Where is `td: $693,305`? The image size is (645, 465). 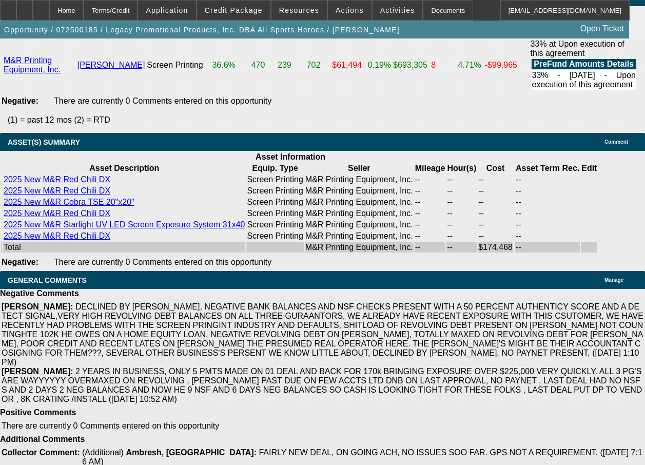 td: $693,305 is located at coordinates (411, 65).